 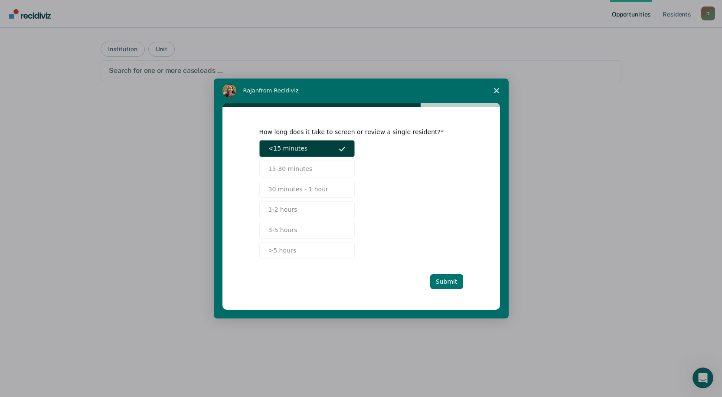 What do you see at coordinates (307, 189) in the screenshot?
I see `button: 30 minutes - 1 hour` at bounding box center [307, 189].